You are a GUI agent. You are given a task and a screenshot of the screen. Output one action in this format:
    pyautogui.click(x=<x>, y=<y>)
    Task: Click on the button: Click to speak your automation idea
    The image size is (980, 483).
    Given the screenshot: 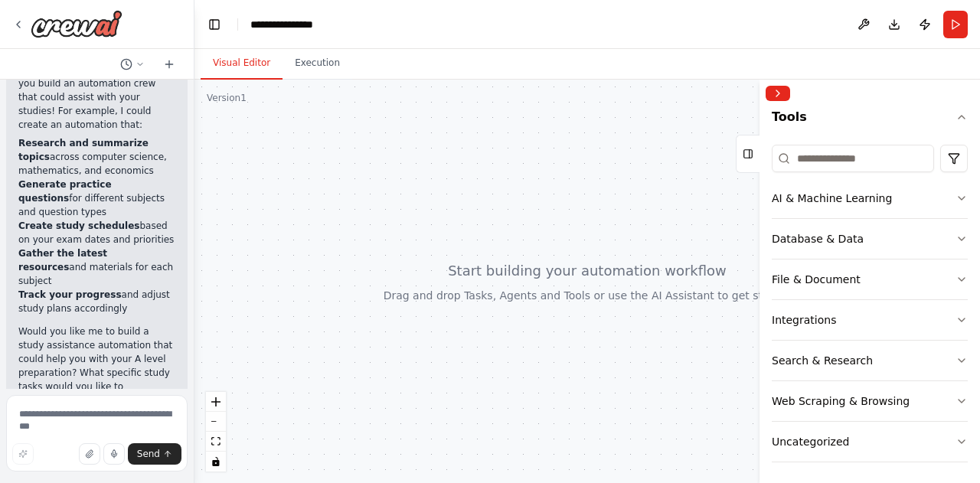 What is the action you would take?
    pyautogui.click(x=114, y=454)
    